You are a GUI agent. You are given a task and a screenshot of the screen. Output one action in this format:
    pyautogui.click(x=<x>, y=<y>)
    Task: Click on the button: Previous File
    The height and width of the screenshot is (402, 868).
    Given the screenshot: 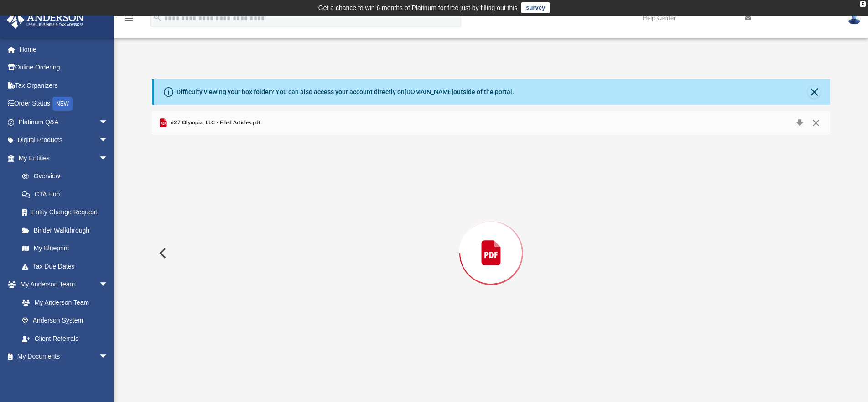 What is the action you would take?
    pyautogui.click(x=162, y=253)
    